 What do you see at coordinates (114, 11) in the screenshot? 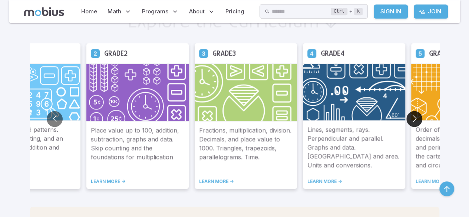
I see `span: Math` at bounding box center [114, 11].